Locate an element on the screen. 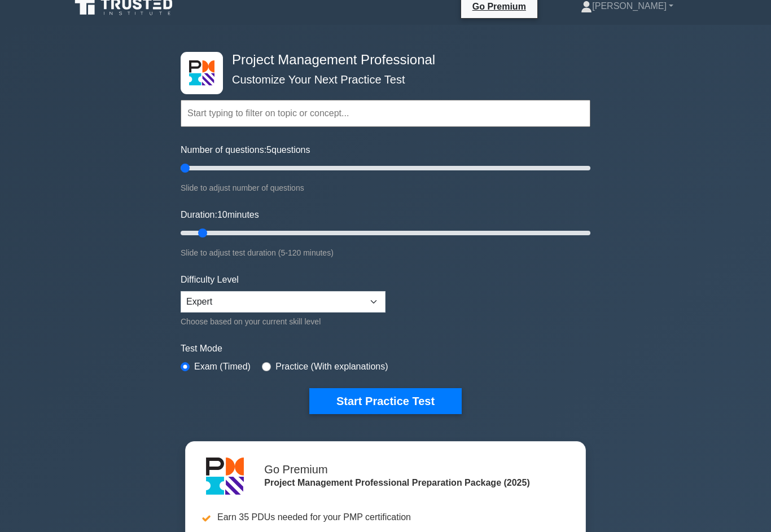  label: Duration: minutes is located at coordinates (219, 215).